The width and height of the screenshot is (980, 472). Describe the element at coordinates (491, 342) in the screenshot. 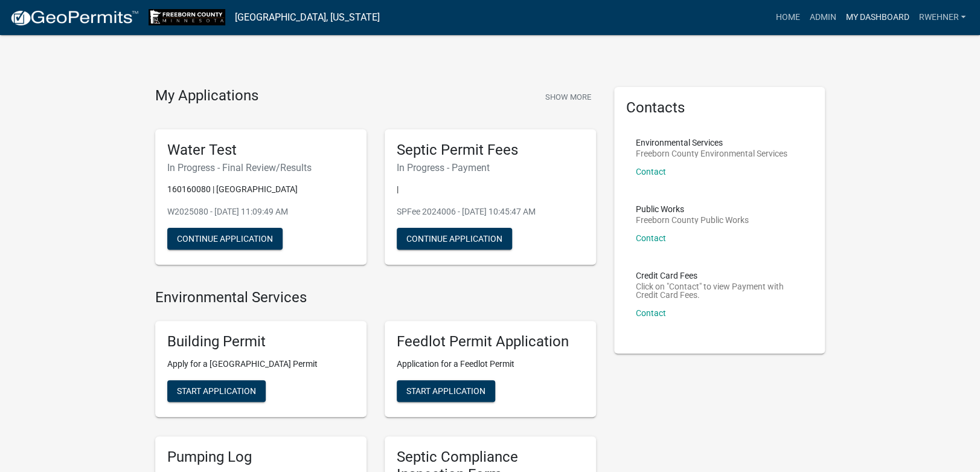

I see `h5: Feedlot Permit Application` at that location.